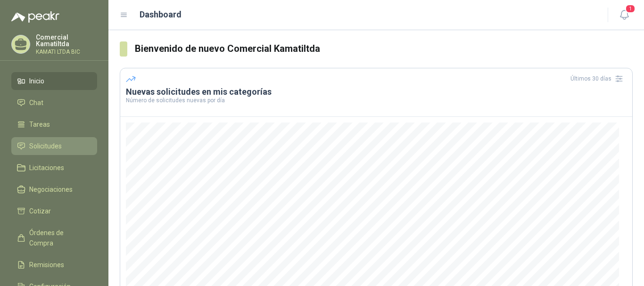 This screenshot has height=286, width=644. Describe the element at coordinates (376, 101) in the screenshot. I see `p: Número de solicitudes nuevas por día` at that location.